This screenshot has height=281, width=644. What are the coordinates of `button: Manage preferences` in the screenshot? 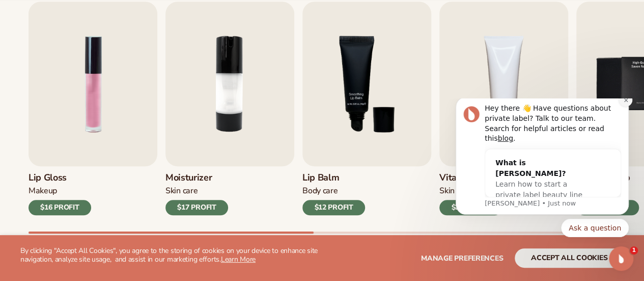 It's located at (462, 258).